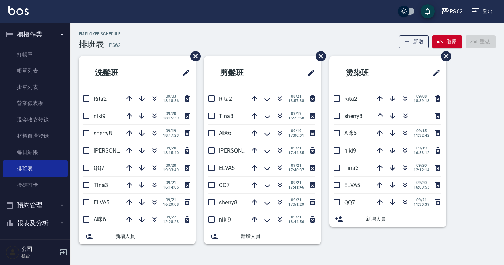  Describe the element at coordinates (35, 120) in the screenshot. I see `a: 現金收支登錄` at that location.